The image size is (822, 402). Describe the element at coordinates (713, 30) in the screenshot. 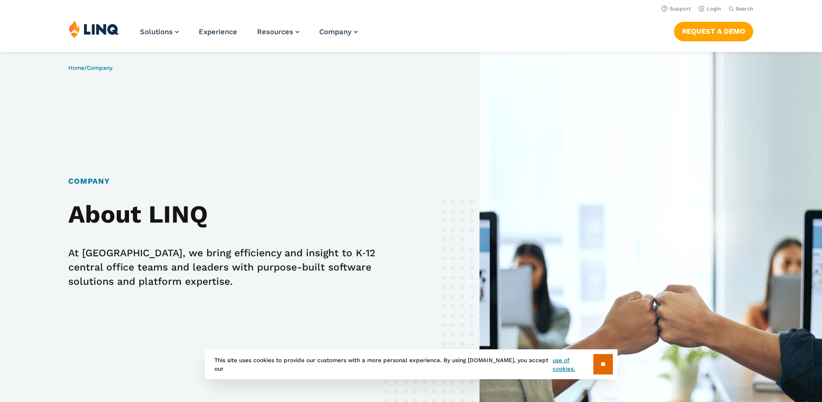

I see `nav: Button Navigation` at that location.